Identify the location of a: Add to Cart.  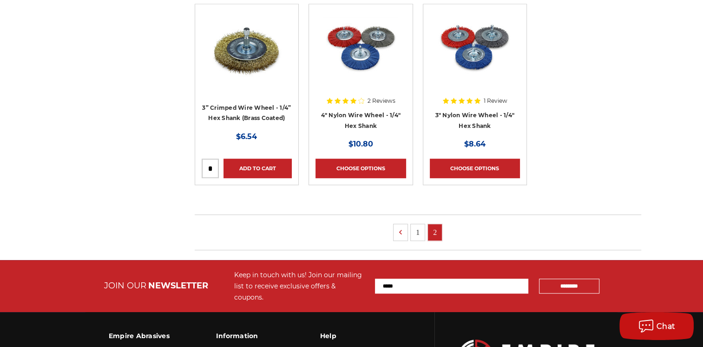
(258, 168).